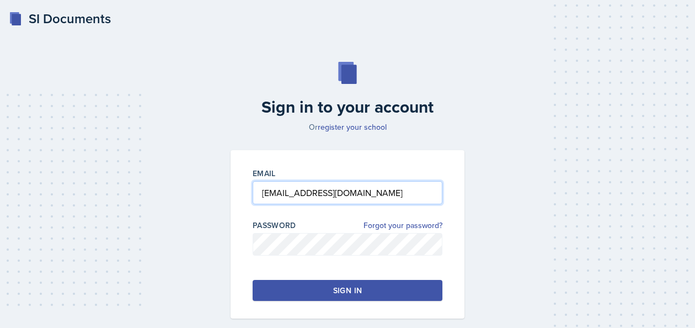 This screenshot has height=328, width=695. Describe the element at coordinates (60, 19) in the screenshot. I see `a: SI Documents` at that location.